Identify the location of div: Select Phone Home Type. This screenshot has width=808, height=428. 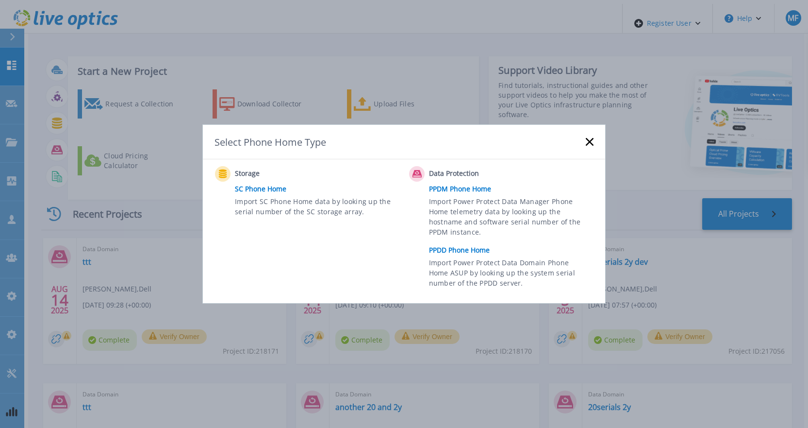
(271, 142).